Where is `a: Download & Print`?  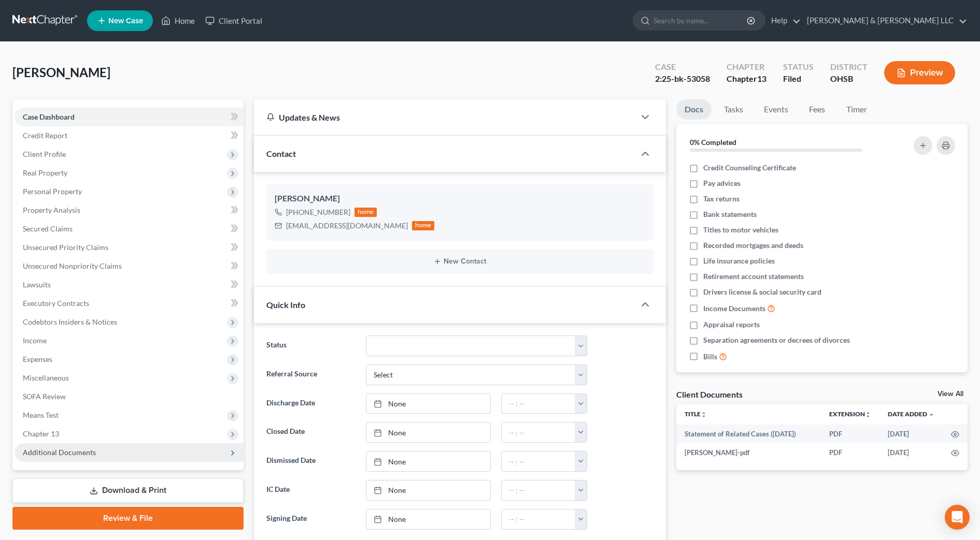 a: Download & Print is located at coordinates (128, 491).